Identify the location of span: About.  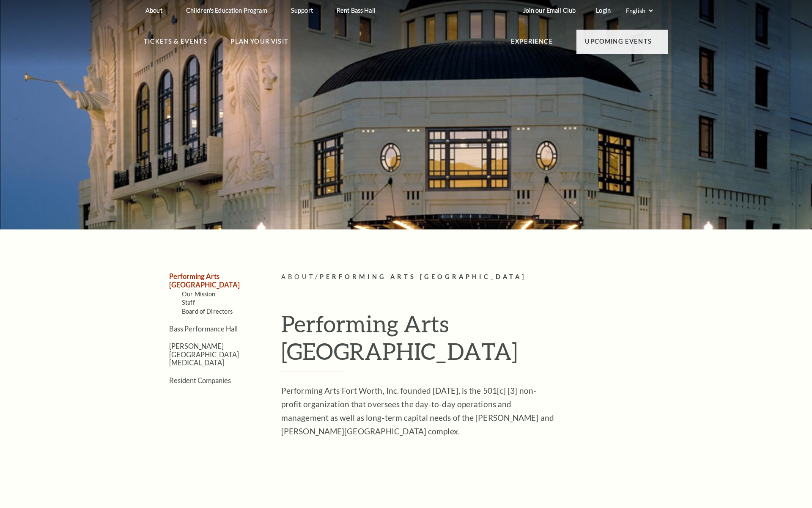
(298, 277).